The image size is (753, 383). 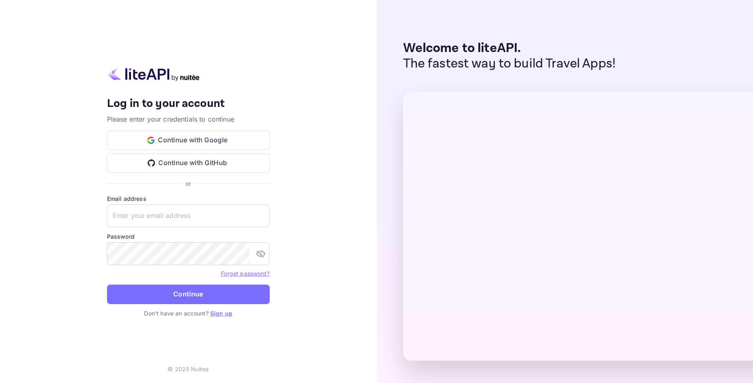 I want to click on p: Don't have an account?, so click(x=188, y=313).